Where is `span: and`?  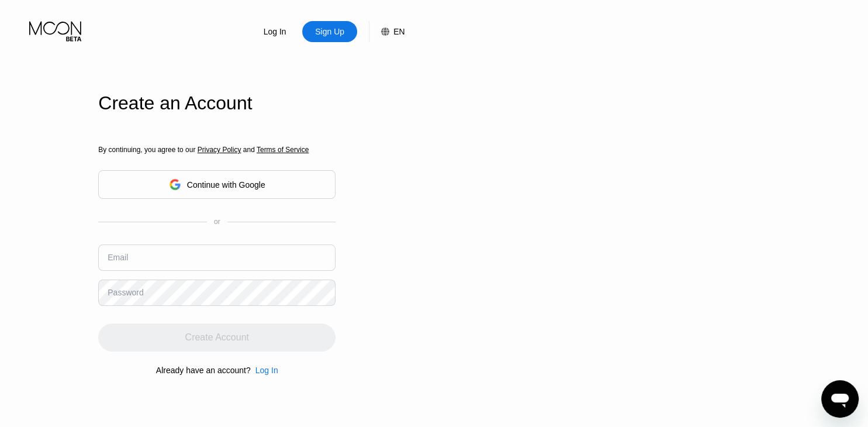
span: and is located at coordinates (248, 149).